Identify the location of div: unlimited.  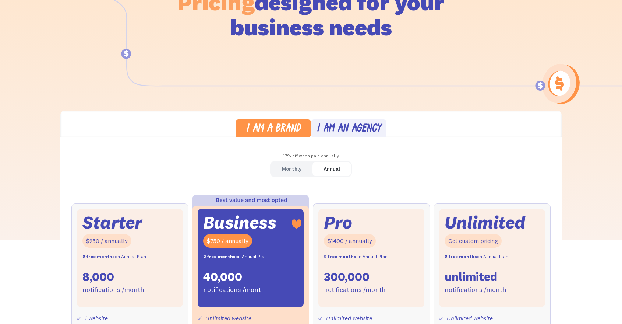
(471, 277).